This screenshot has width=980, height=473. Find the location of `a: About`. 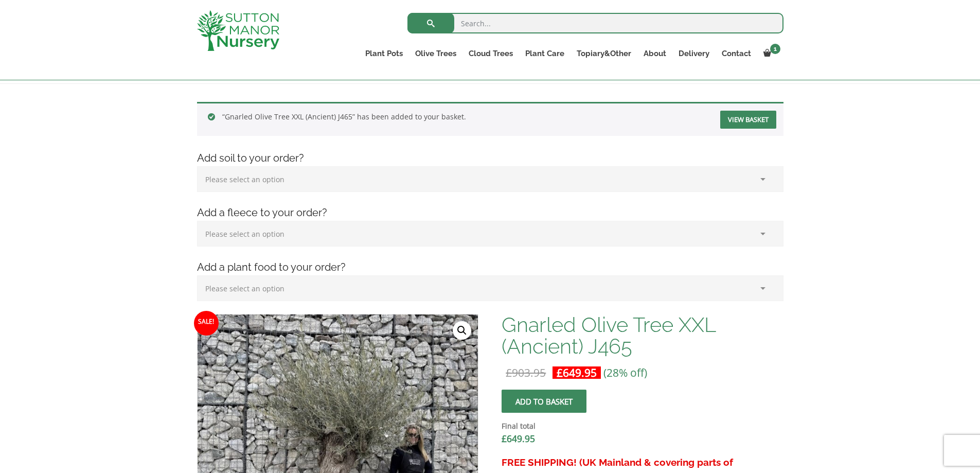

a: About is located at coordinates (655, 54).